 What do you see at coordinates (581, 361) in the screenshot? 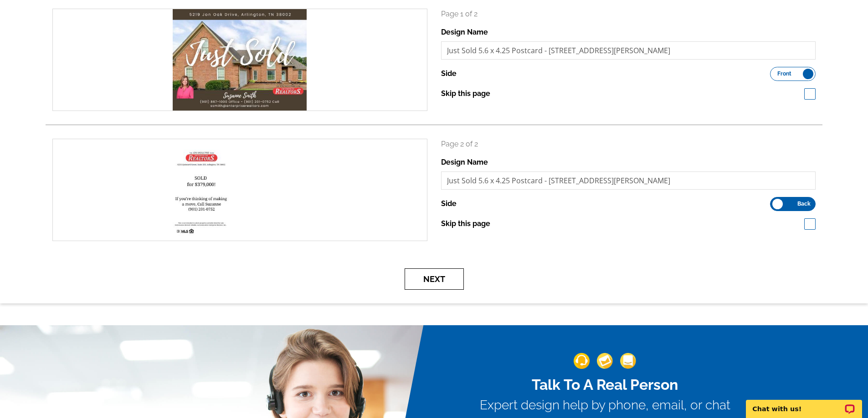
I see `img: support-img-1.png` at bounding box center [581, 361].